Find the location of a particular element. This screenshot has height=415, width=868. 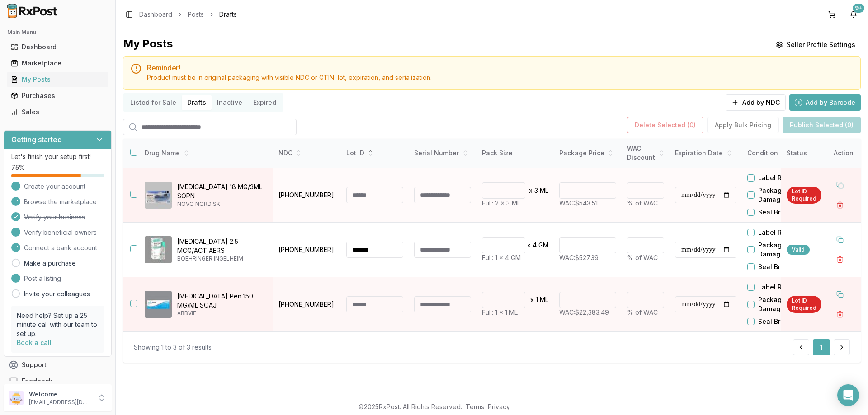

p: Need help? Set up a 25 minute call with our team to set up. is located at coordinates (57, 325).